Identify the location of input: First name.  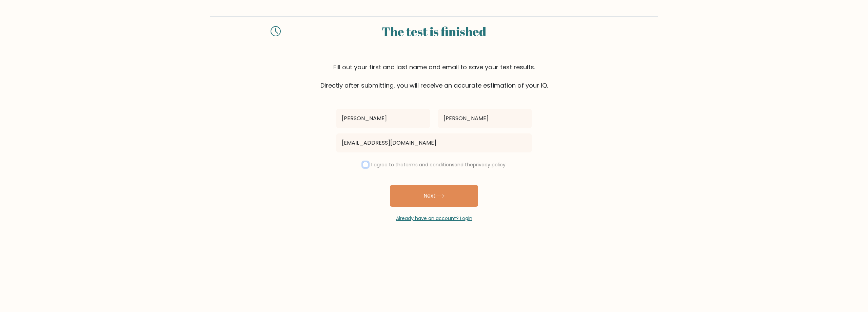
(383, 118).